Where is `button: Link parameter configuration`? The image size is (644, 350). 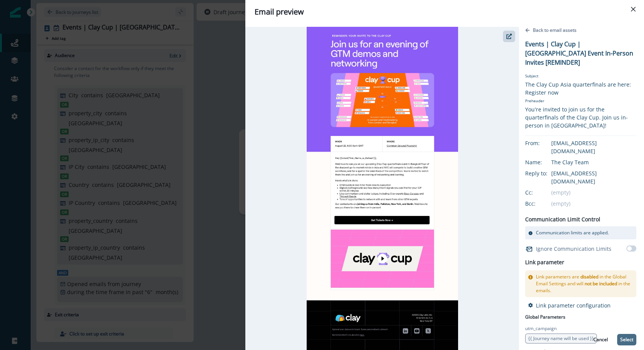
button: Link parameter configuration is located at coordinates (569, 306).